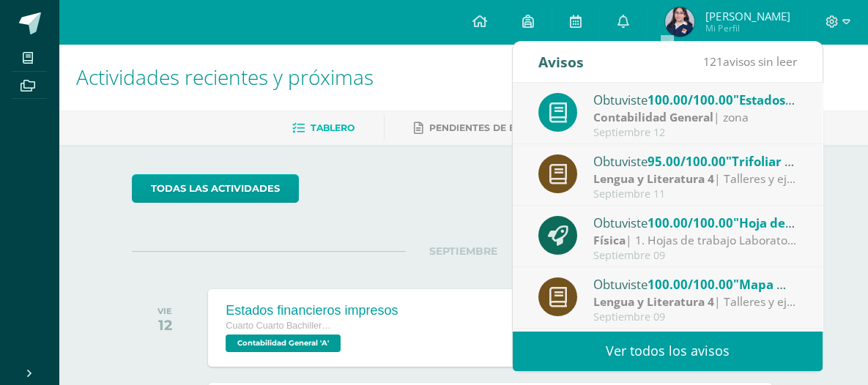 This screenshot has width=868, height=385. What do you see at coordinates (750, 62) in the screenshot?
I see `span: avisos sin leer` at bounding box center [750, 62].